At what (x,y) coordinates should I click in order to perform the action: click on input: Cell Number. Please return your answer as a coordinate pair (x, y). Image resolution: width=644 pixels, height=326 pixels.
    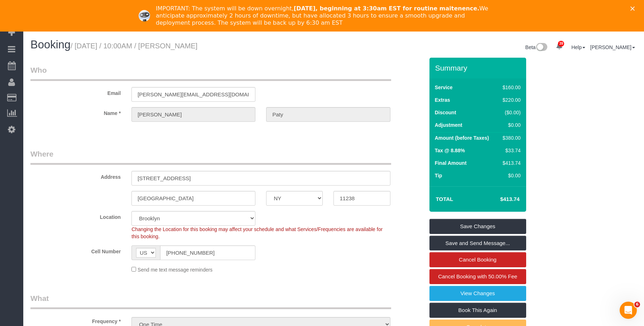
    Looking at the image, I should click on (208, 252).